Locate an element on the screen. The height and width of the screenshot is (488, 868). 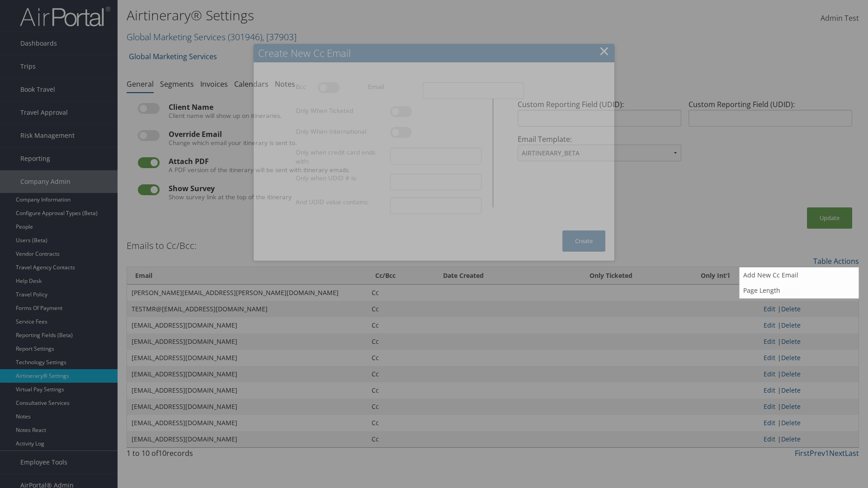
label: Bcc is located at coordinates (303, 86).